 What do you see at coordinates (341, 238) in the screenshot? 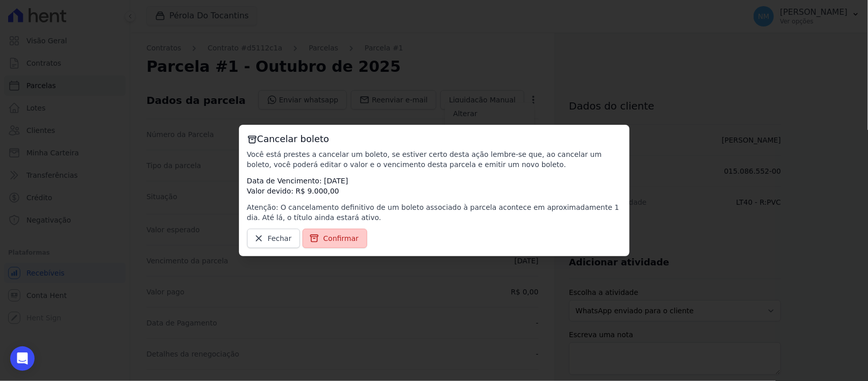
I see `span: Confirmar` at bounding box center [341, 238].